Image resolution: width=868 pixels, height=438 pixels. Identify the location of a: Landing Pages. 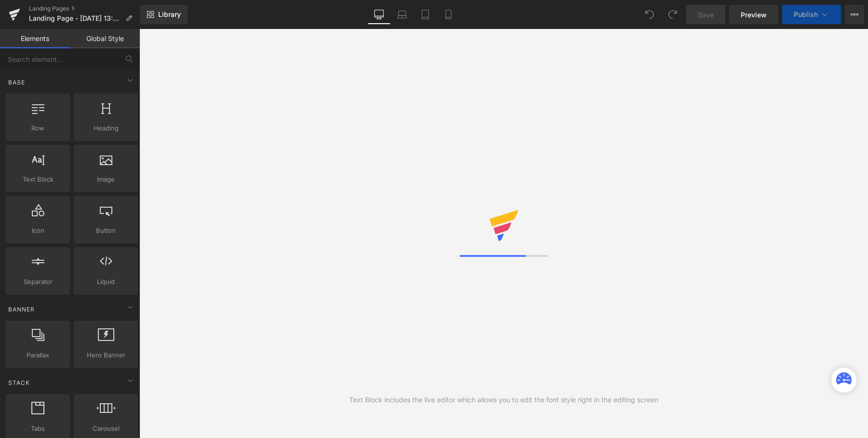
(85, 9).